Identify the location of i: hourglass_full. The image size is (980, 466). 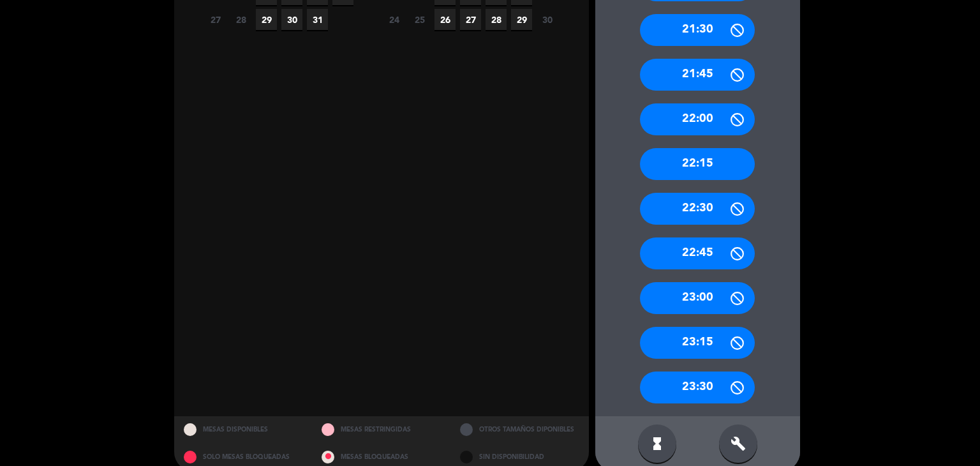
(658, 443).